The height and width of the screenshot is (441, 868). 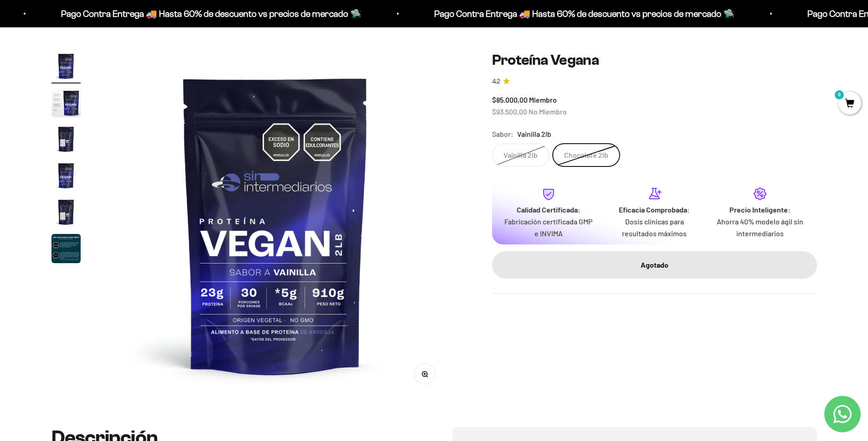 I want to click on span: 4.2, so click(x=496, y=82).